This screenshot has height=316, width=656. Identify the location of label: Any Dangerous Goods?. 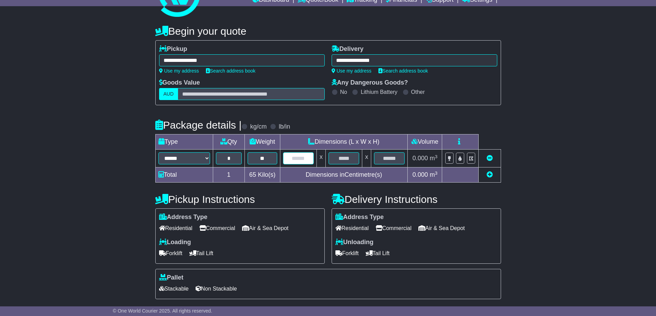
(370, 83).